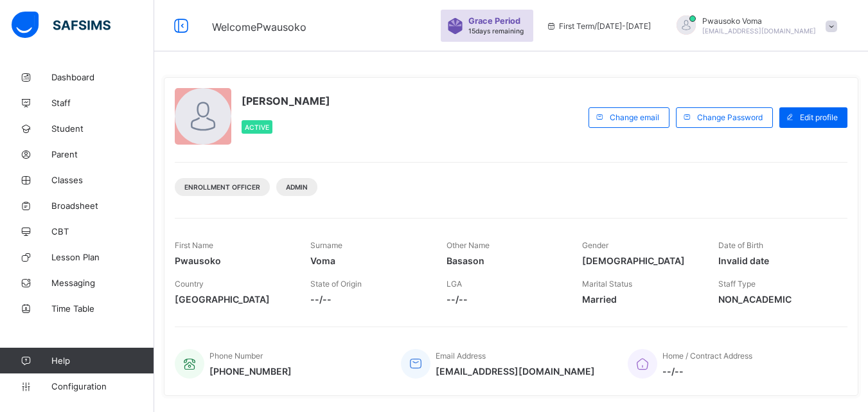  I want to click on span: Edit profile, so click(819, 117).